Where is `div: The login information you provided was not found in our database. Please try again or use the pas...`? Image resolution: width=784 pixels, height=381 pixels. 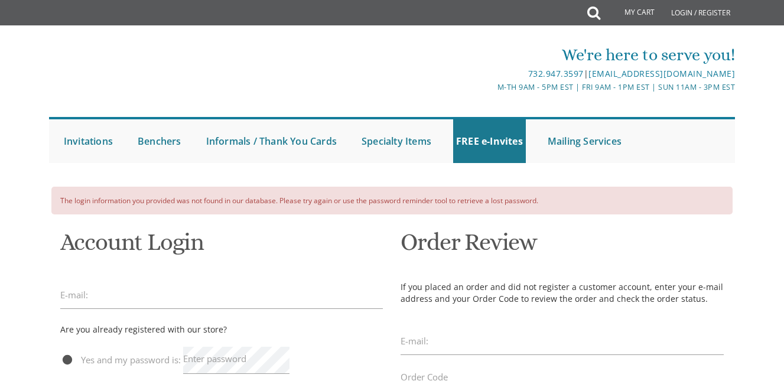
div: The login information you provided was not found in our database. Please try again or use the pas... is located at coordinates (392, 200).